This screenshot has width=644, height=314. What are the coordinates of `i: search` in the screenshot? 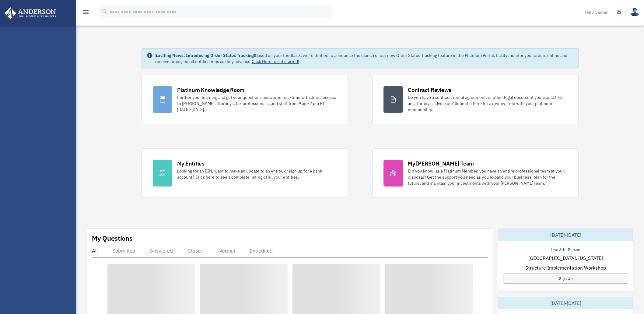 It's located at (105, 12).